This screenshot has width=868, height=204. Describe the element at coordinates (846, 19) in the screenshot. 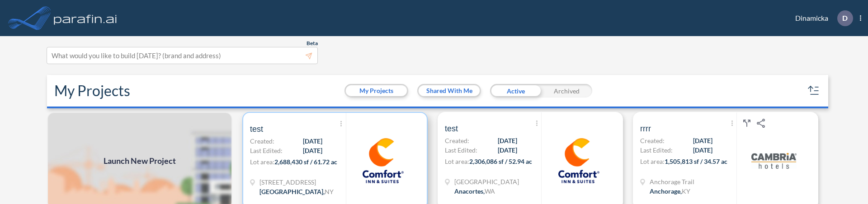

I see `p: D` at that location.